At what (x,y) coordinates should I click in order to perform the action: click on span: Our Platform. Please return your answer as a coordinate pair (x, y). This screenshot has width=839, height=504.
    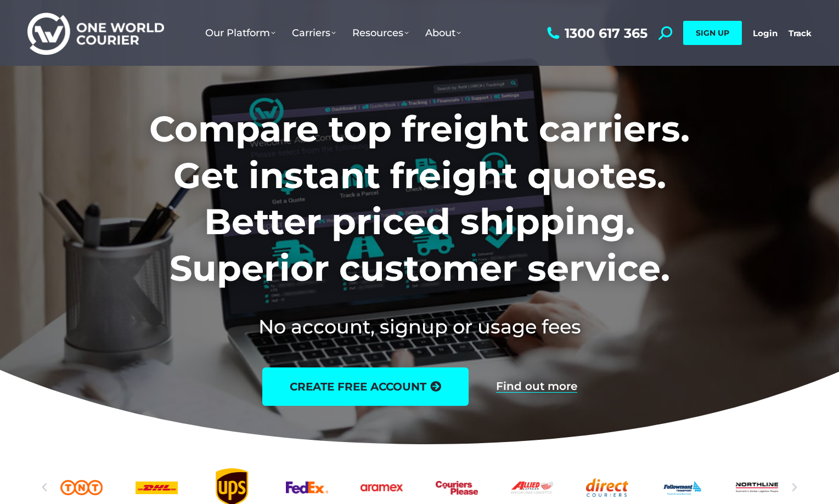
    Looking at the image, I should click on (241, 33).